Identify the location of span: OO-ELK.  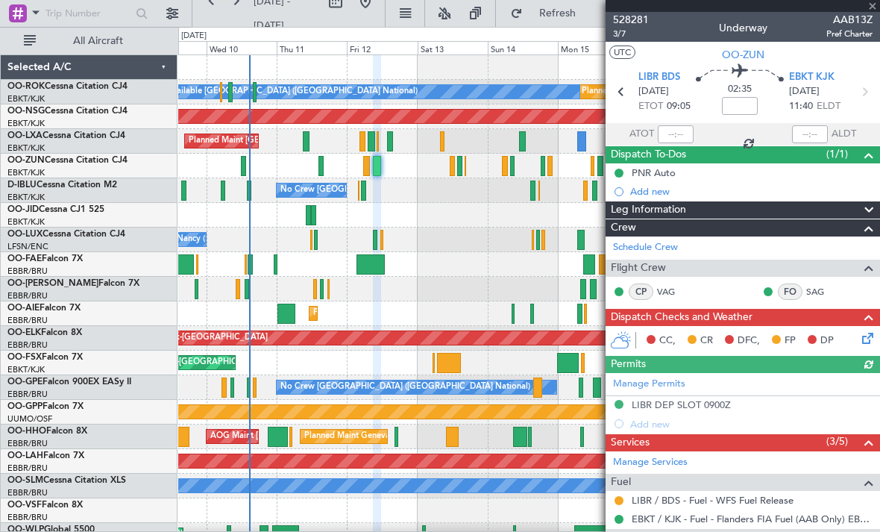
(24, 333).